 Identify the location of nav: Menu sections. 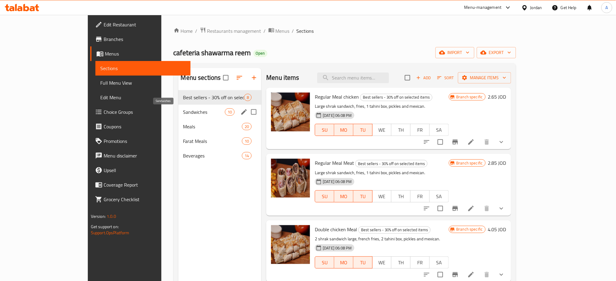
(220, 127).